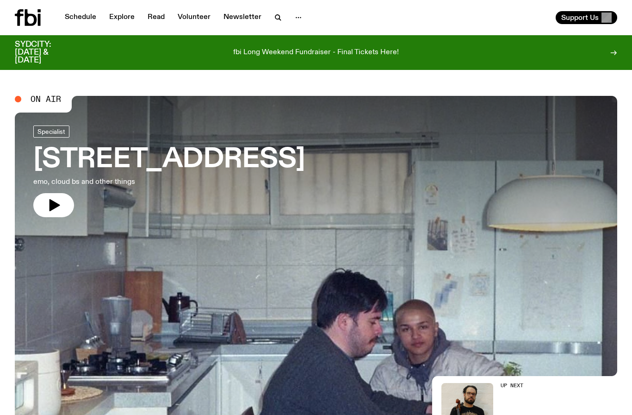 The height and width of the screenshot is (415, 632). I want to click on a: Specialist, so click(51, 131).